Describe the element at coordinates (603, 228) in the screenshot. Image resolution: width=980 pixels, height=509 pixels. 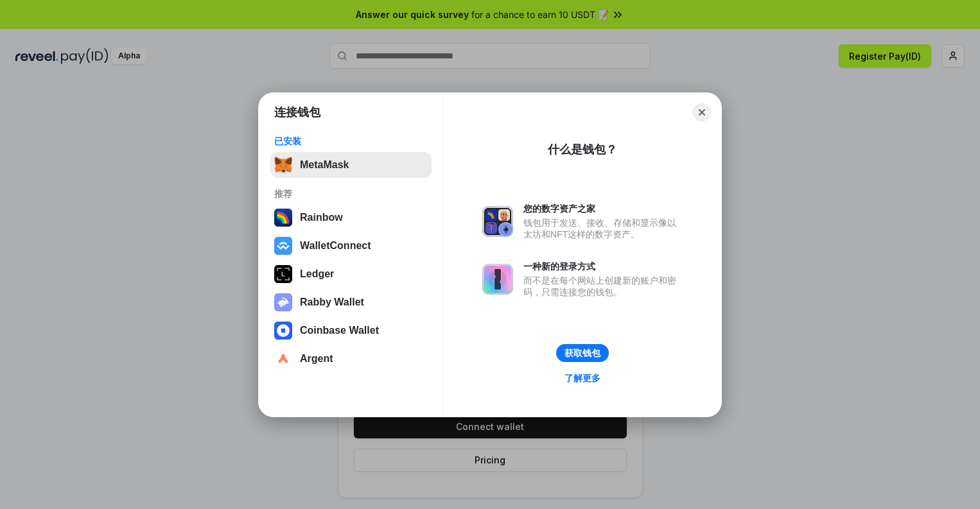
I see `div: 钱包用于发送、接收、存储和显示像以太坊和NFT这样的数字资产。` at that location.